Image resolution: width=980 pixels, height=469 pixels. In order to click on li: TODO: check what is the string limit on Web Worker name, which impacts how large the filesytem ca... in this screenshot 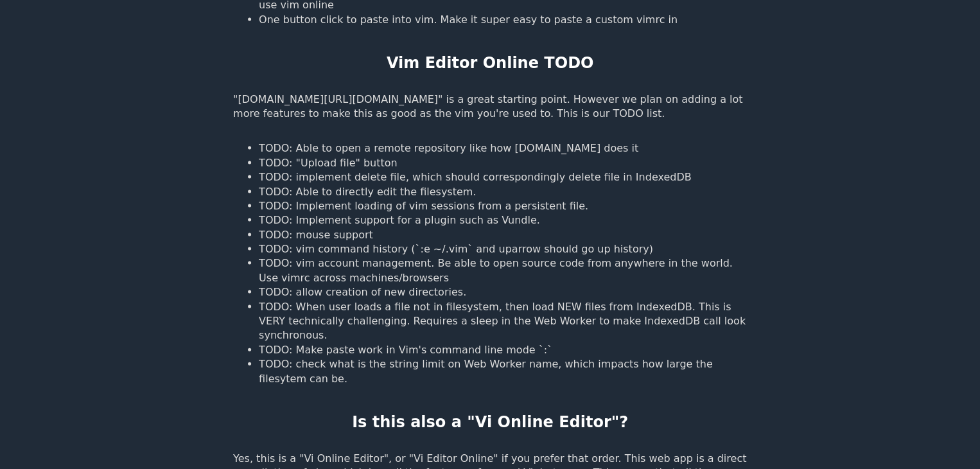, I will do `click(503, 370)`.